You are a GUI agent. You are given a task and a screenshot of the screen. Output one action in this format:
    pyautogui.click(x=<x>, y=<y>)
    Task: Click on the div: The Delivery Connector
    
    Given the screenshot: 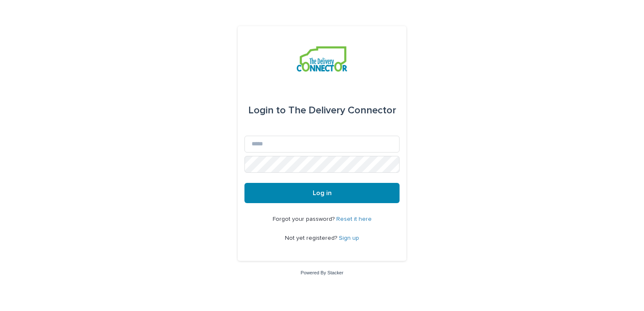 What is the action you would take?
    pyautogui.click(x=322, y=111)
    